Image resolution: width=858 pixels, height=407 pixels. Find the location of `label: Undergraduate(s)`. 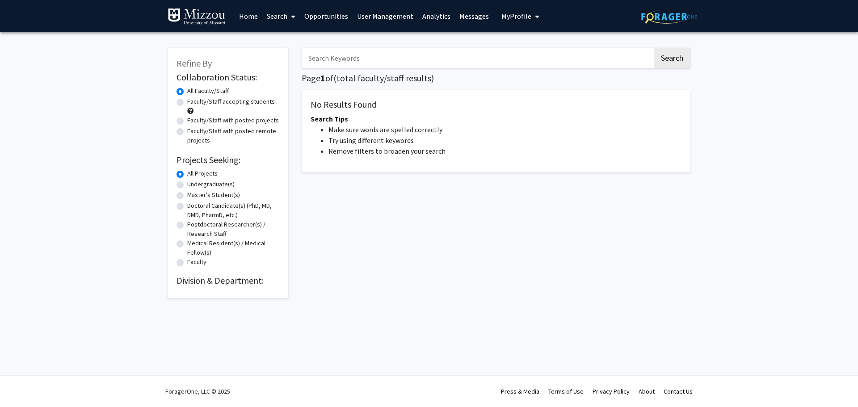

label: Undergraduate(s) is located at coordinates (211, 184).